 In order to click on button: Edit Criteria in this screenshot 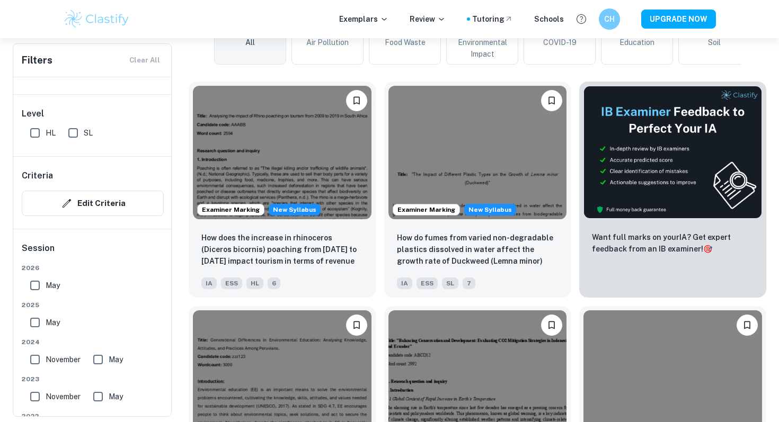, I will do `click(93, 204)`.